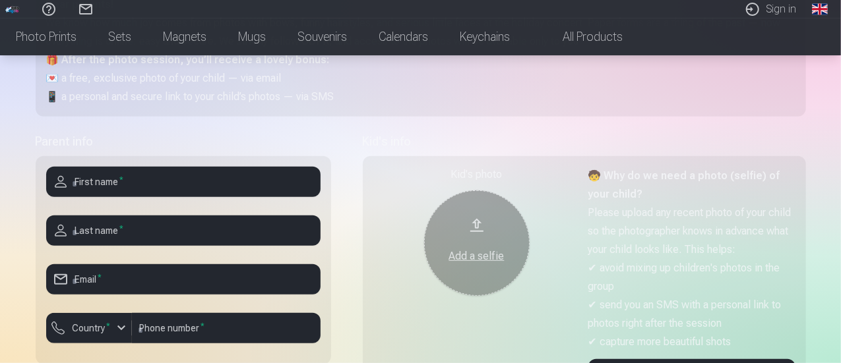 The height and width of the screenshot is (363, 841). Describe the element at coordinates (185, 37) in the screenshot. I see `a: Magnets` at that location.